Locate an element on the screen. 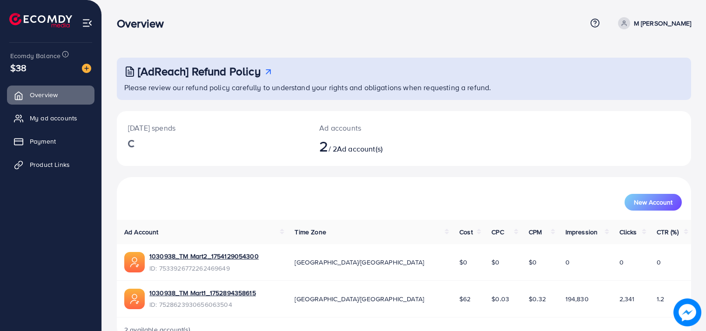 This screenshot has height=331, width=706. span: Ad account(s) is located at coordinates (360, 149).